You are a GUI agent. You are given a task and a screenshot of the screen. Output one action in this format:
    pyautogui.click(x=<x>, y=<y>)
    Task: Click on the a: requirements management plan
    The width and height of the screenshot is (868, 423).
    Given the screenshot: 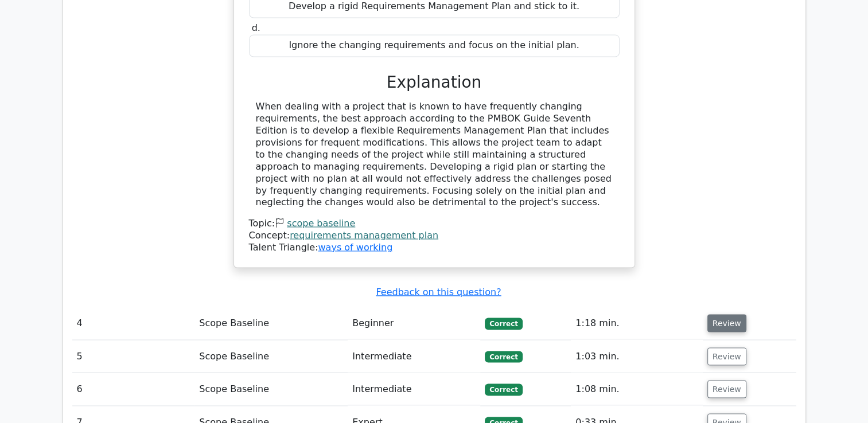 What is the action you would take?
    pyautogui.click(x=364, y=234)
    